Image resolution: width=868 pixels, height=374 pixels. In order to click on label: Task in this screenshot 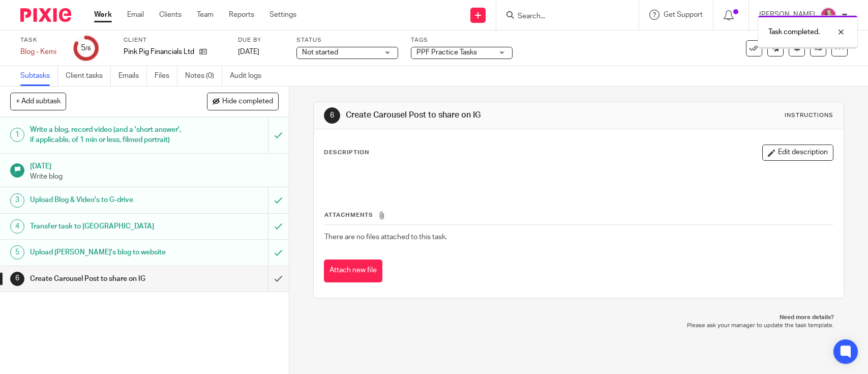, I will do `click(40, 40)`.